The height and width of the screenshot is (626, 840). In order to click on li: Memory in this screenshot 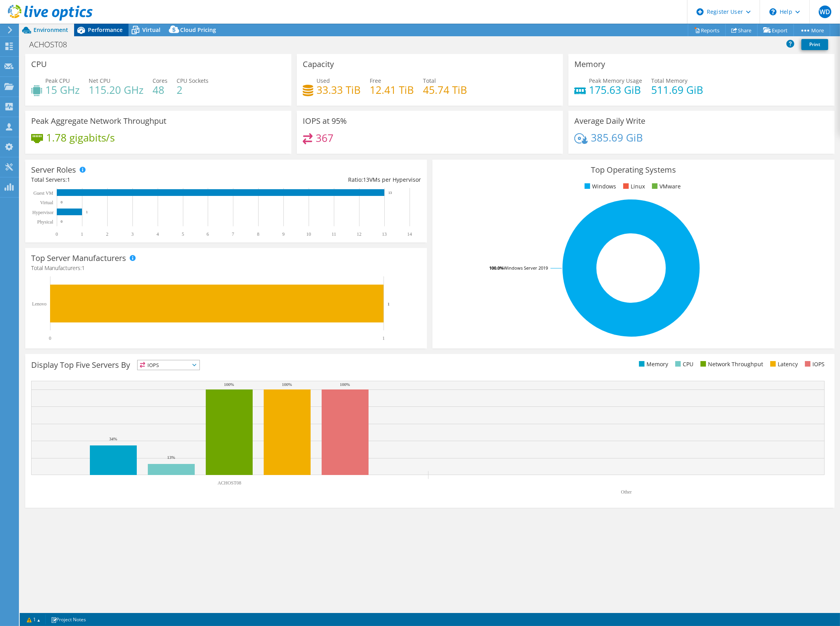, I will do `click(652, 364)`.